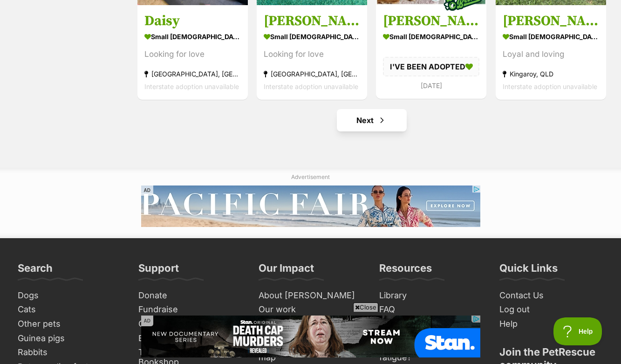 The height and width of the screenshot is (364, 621). What do you see at coordinates (190, 296) in the screenshot?
I see `a: Donate` at bounding box center [190, 296].